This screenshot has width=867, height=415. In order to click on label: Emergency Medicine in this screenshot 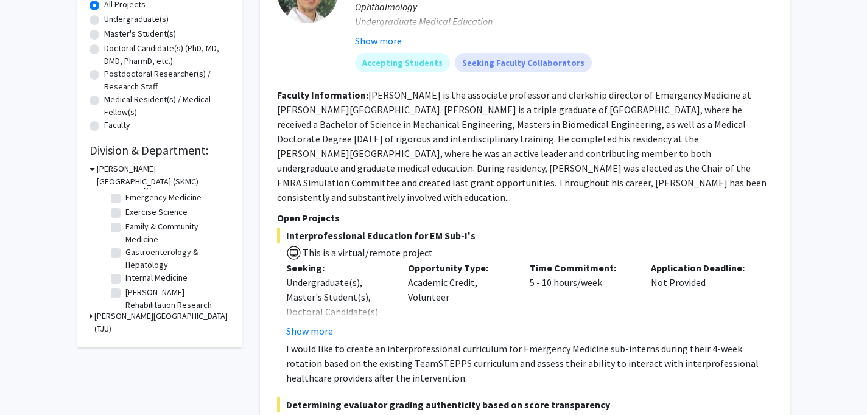, I will do `click(163, 197)`.